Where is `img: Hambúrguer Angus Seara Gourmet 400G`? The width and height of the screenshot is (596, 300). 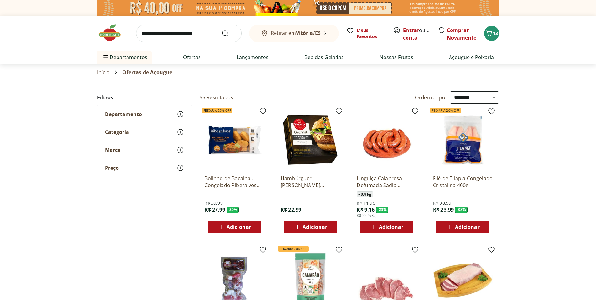 img: Hambúrguer Angus Seara Gourmet 400G is located at coordinates (310, 140).